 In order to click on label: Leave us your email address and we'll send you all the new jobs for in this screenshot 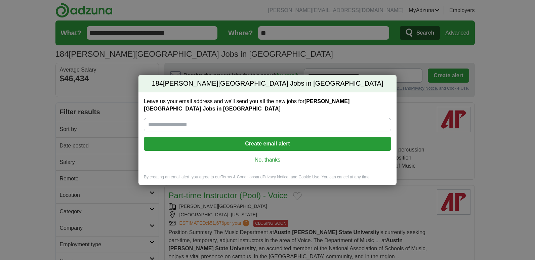, I will do `click(267, 105)`.